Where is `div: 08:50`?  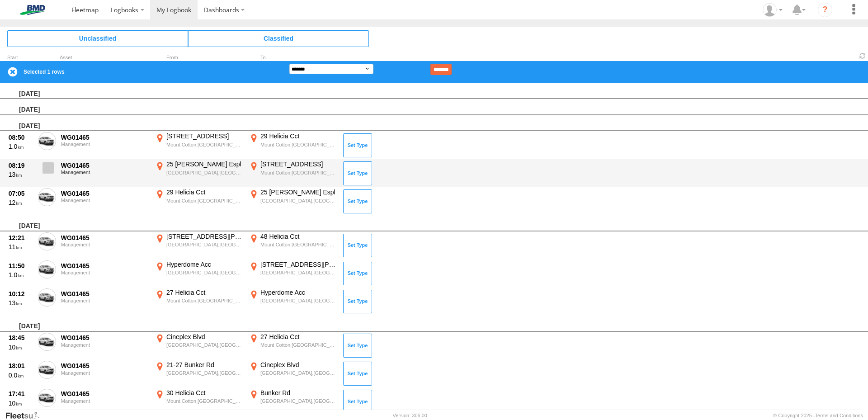 div: 08:50 is located at coordinates (21, 137).